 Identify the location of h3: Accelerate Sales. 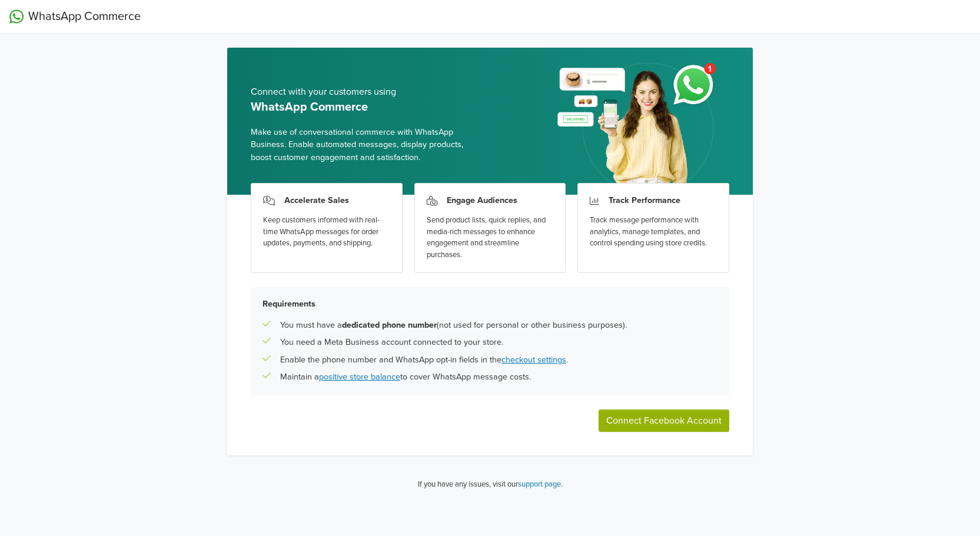
(317, 200).